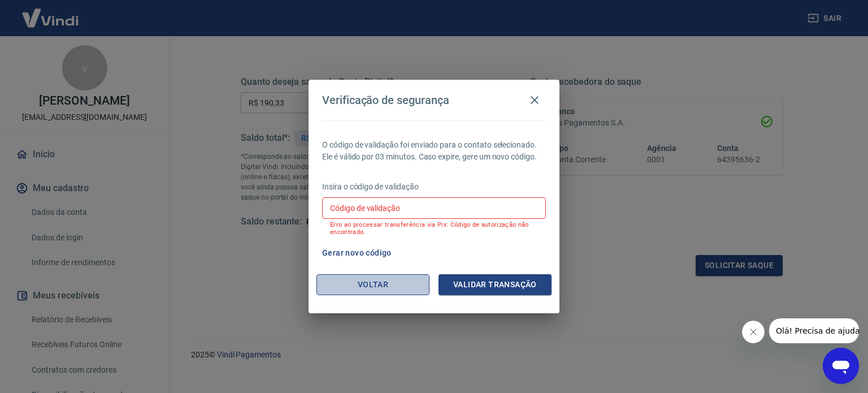  I want to click on p: Erro ao processar transferência via Pix: Código de autorização não encontrado., so click(434, 228).